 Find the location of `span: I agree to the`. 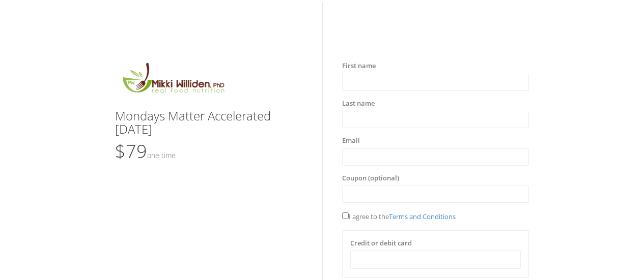

span: I agree to the is located at coordinates (398, 217).